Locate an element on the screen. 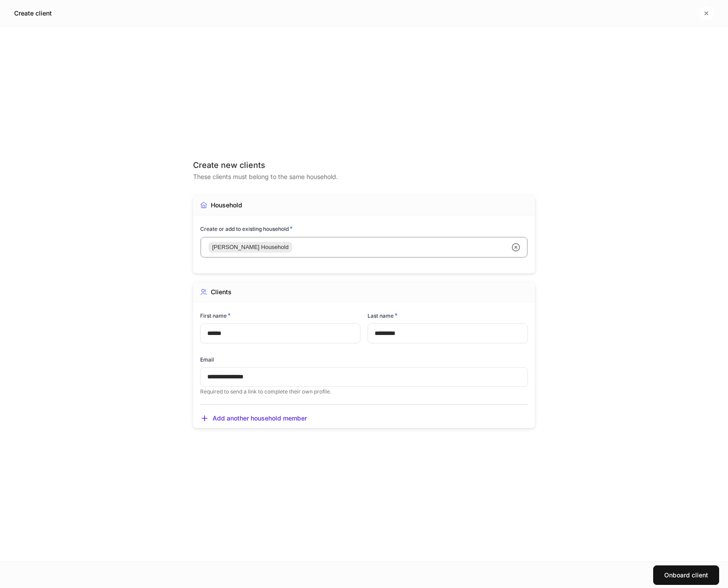 The width and height of the screenshot is (728, 588). div: Clients is located at coordinates (221, 292).